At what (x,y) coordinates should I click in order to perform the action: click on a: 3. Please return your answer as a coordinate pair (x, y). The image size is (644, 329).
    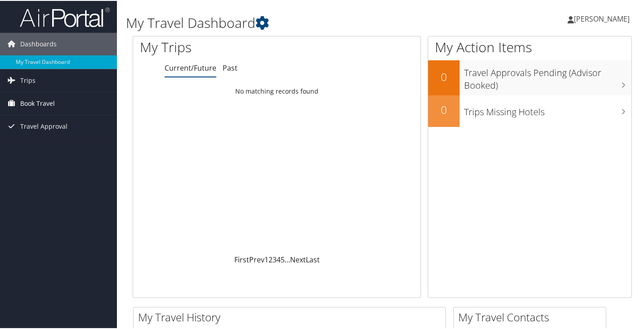
    Looking at the image, I should click on (274, 259).